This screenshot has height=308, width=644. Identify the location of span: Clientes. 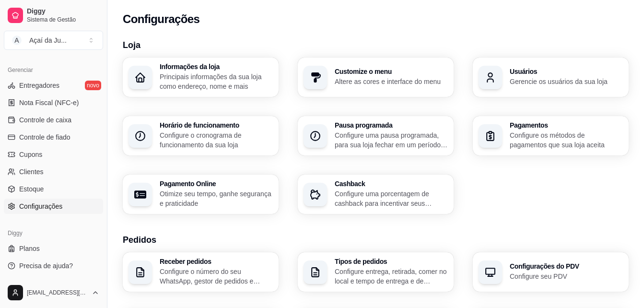
(31, 171).